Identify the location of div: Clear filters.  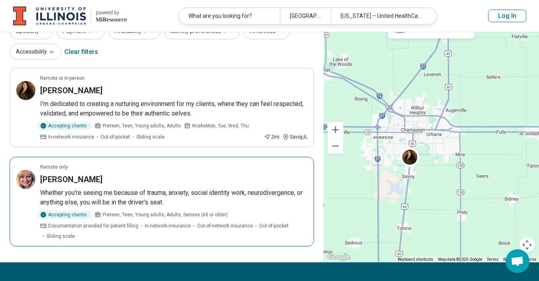
(81, 52).